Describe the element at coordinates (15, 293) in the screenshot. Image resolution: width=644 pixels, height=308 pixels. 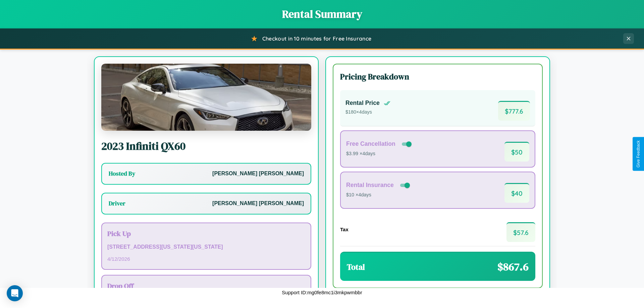
I see `div: Open Intercom Messenger` at that location.